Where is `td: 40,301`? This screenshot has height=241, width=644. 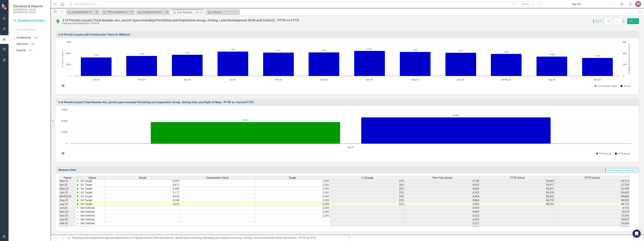 td: 40,301 is located at coordinates (517, 189).